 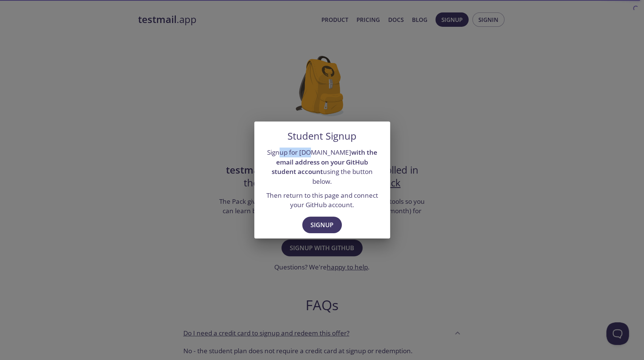 What do you see at coordinates (322, 225) in the screenshot?
I see `span: Signup` at bounding box center [322, 225].